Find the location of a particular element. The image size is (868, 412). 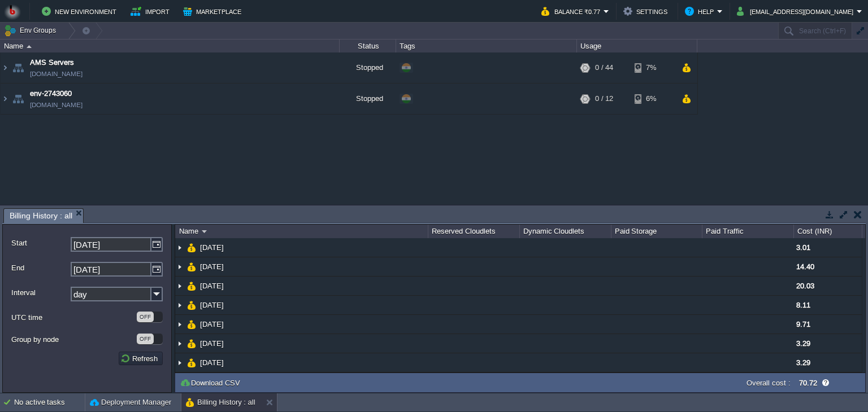

button: Import is located at coordinates (152, 11).